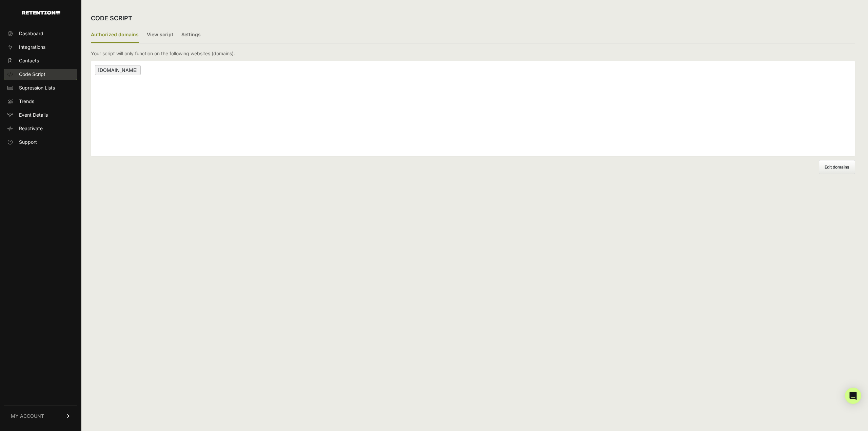 This screenshot has width=868, height=431. Describe the element at coordinates (26, 101) in the screenshot. I see `span: Trends` at that location.